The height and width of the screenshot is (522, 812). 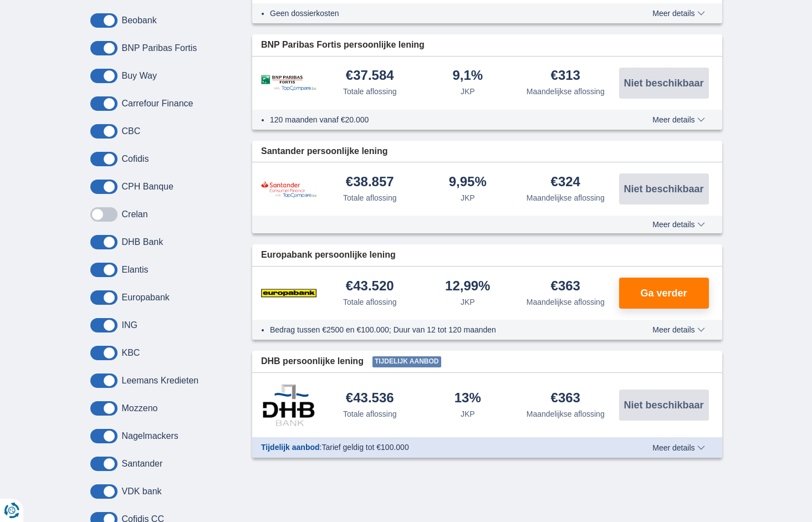 I want to click on li: 120 maanden vanaf €20.000, so click(x=441, y=120).